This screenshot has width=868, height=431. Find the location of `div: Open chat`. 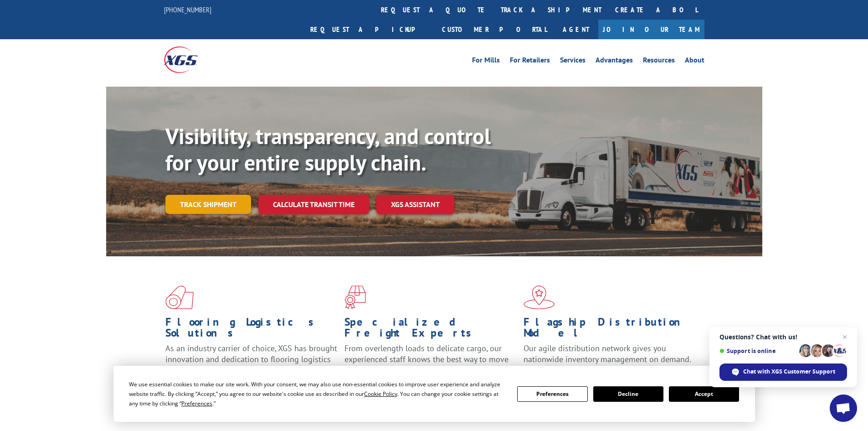

div: Open chat is located at coordinates (843, 408).